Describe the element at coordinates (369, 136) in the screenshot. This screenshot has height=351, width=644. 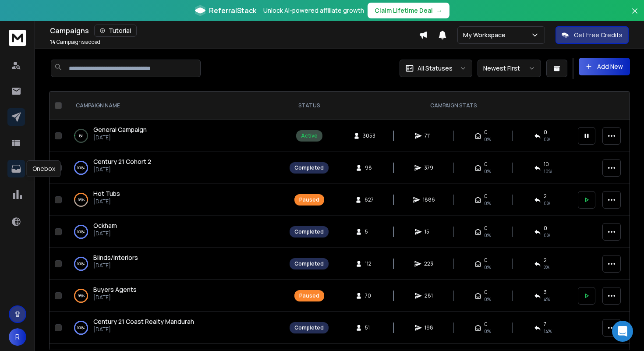
I see `span: 3053` at that location.